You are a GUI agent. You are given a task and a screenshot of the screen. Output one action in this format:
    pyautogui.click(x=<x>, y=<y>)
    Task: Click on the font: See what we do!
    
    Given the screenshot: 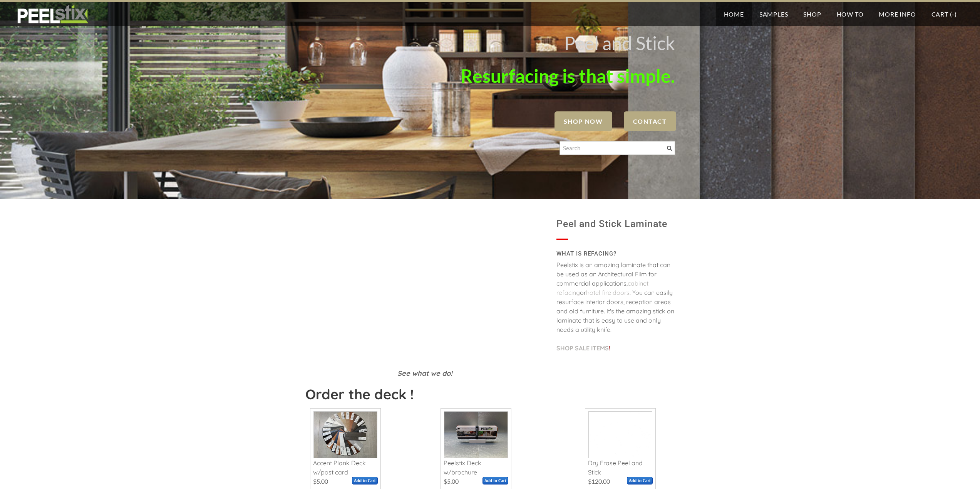 What is the action you would take?
    pyautogui.click(x=425, y=373)
    